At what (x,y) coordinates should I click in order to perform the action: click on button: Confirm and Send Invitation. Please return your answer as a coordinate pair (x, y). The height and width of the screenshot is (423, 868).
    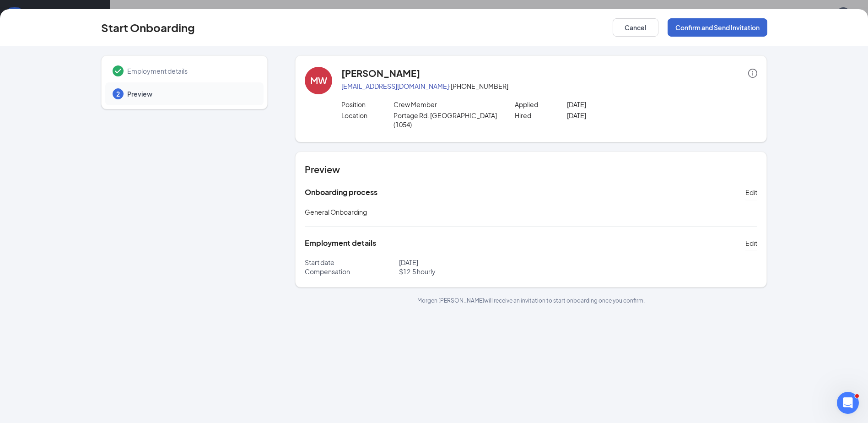
    Looking at the image, I should click on (717, 28).